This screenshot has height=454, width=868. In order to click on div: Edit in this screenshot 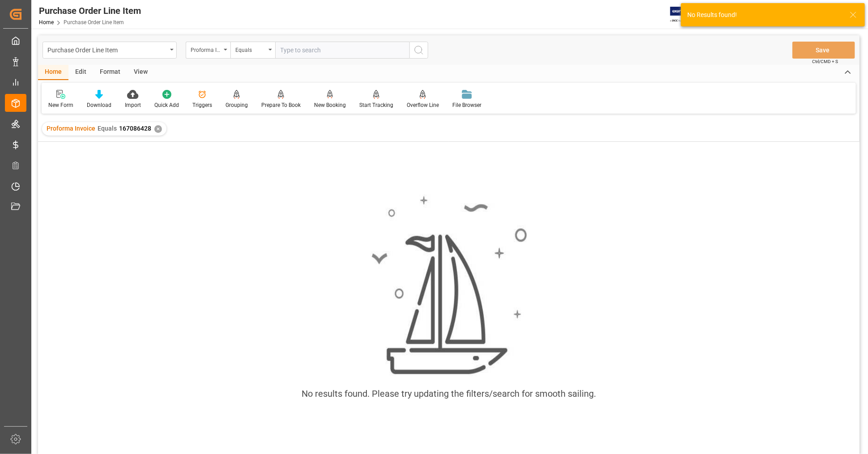, I will do `click(80, 72)`.